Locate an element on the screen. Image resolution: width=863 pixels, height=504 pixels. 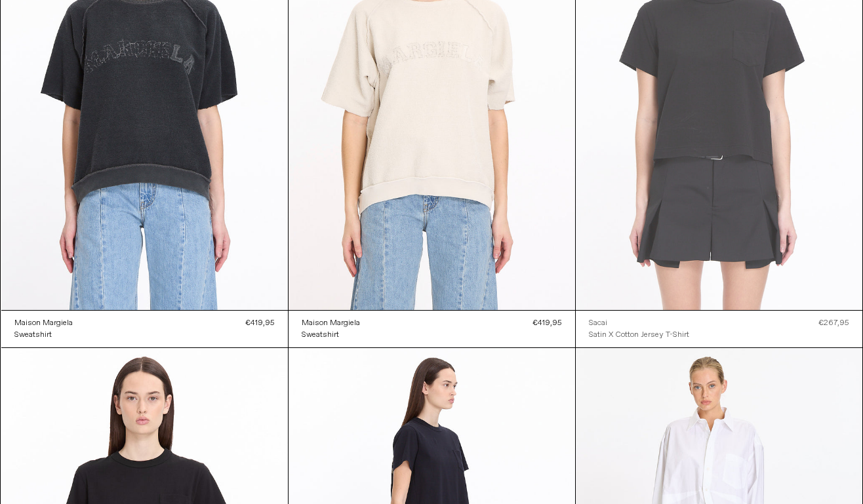
div: €267,95 is located at coordinates (834, 324).